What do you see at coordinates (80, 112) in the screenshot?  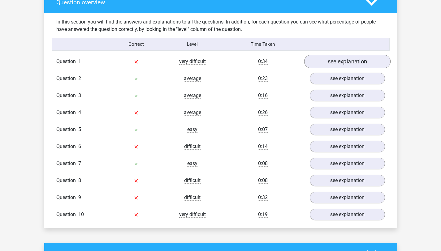 I see `span: 4` at bounding box center [80, 112].